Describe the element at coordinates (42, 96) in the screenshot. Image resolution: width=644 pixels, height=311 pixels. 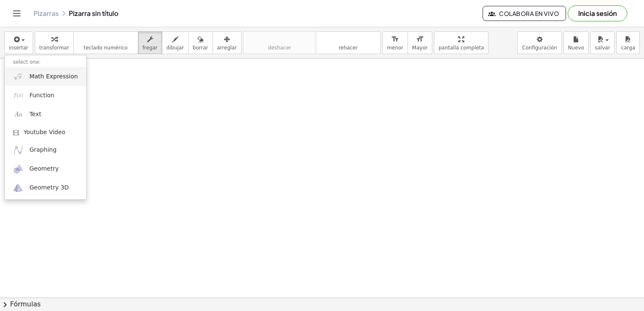
I see `span: Function` at that location.